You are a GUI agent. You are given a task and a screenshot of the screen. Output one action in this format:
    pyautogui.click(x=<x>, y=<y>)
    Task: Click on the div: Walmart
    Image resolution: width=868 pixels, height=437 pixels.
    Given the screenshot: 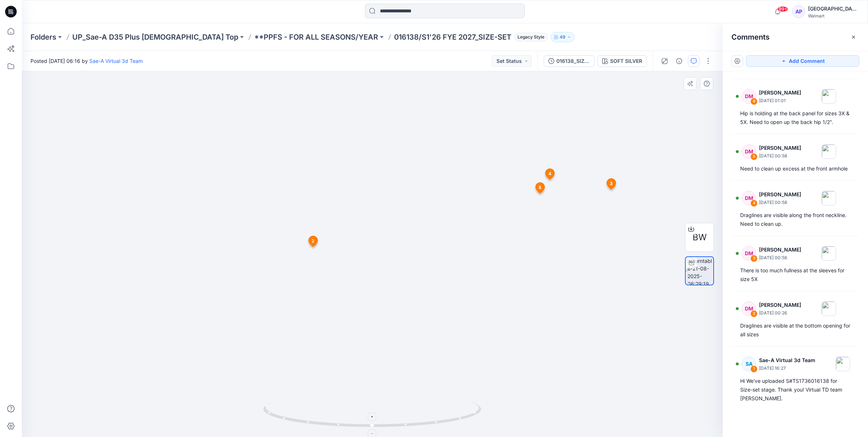 What is the action you would take?
    pyautogui.click(x=833, y=16)
    